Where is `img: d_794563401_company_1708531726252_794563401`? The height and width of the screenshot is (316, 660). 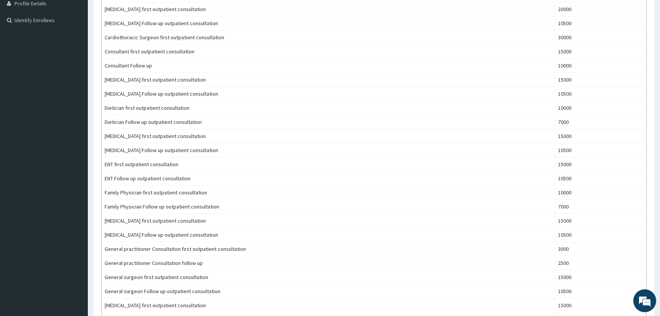 img: d_794563401_company_1708531726252_794563401 is located at coordinates (23, 48).